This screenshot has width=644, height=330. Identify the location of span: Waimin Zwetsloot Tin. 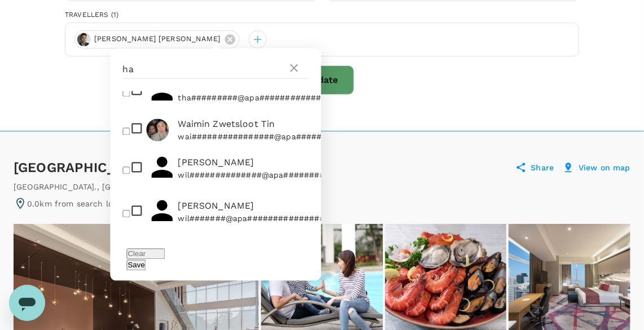
(281, 124).